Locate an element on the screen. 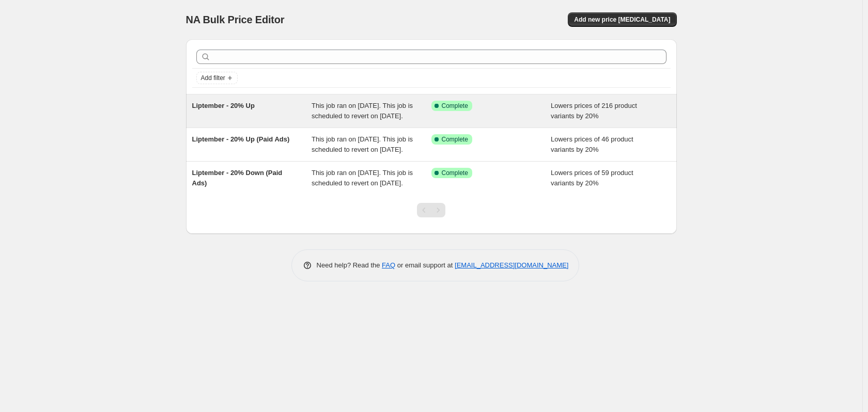 The width and height of the screenshot is (868, 412). a: FAQ is located at coordinates (388, 265).